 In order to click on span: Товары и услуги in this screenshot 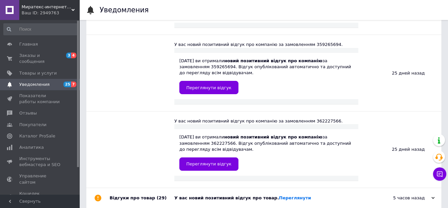, I will do `click(38, 73)`.